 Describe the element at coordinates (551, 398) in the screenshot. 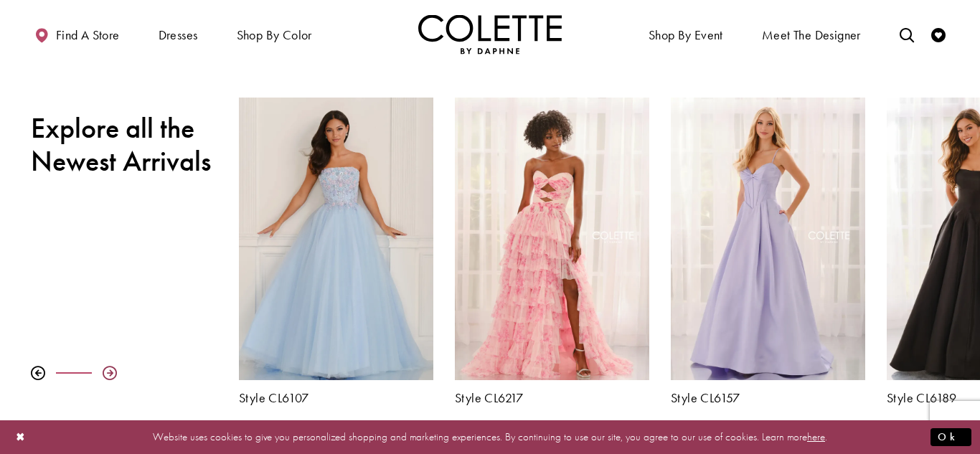

I see `a: Style CL6217` at that location.